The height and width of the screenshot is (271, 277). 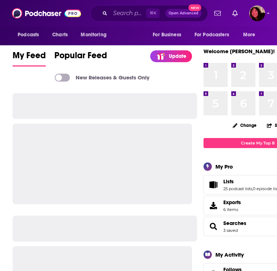 I want to click on img: Podchaser - Follow, Share and Rate Podcasts, so click(x=46, y=13).